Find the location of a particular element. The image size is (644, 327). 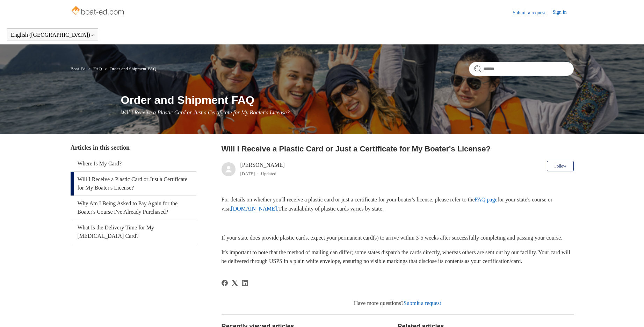

p: If your state does provide plastic cards, expect your permanent card(s) to arrive within 3-5 week... is located at coordinates (398, 238).